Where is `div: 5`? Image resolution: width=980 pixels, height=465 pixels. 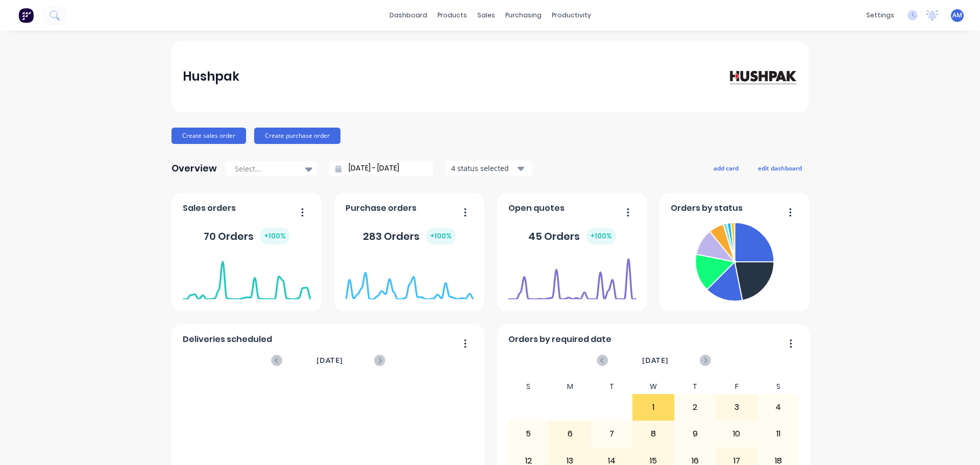 div: 5 is located at coordinates (529, 433).